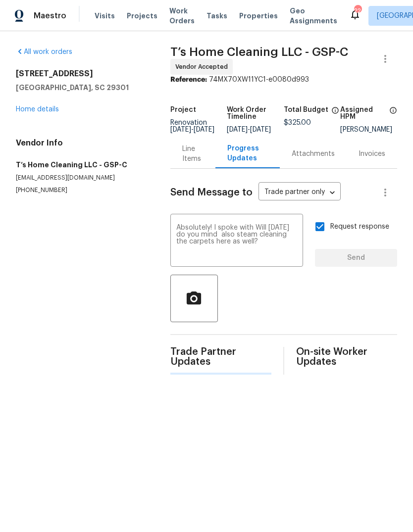  What do you see at coordinates (182, 16) in the screenshot?
I see `span: Work Orders` at bounding box center [182, 16].